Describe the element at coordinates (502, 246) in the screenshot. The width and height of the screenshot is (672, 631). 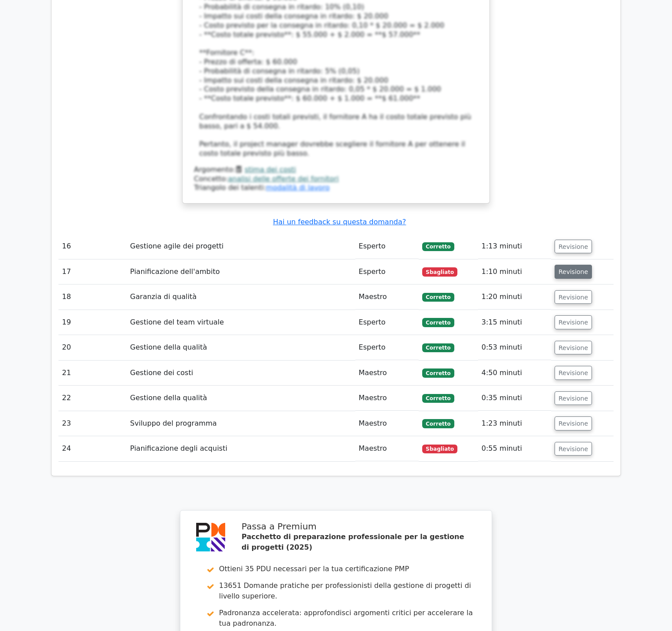
I see `font: 1:13 minuti` at that location.